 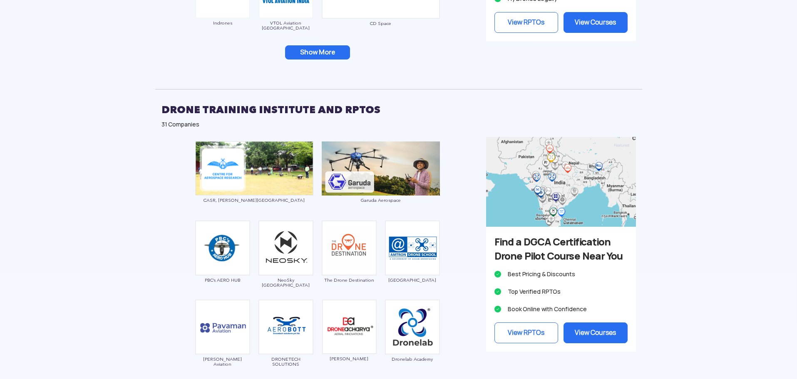 I want to click on img: ic_dronacharyaaerial.png, so click(x=349, y=327).